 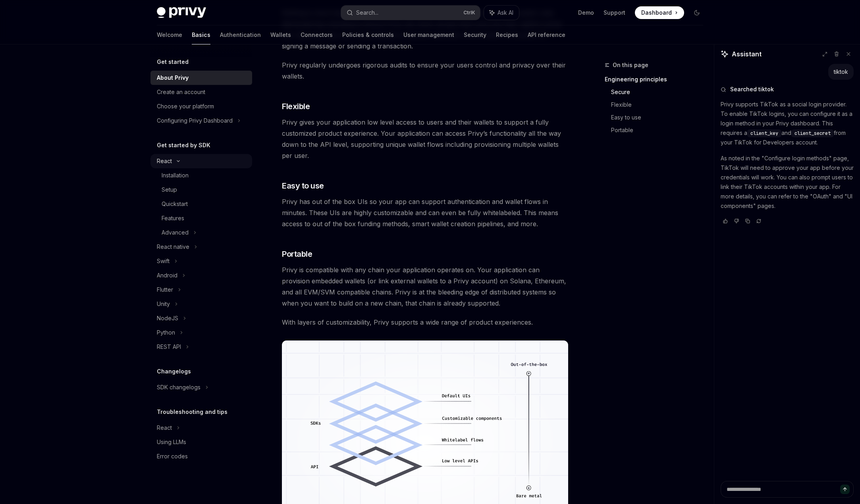 What do you see at coordinates (201, 203) in the screenshot?
I see `a: Quickstart` at bounding box center [201, 203].